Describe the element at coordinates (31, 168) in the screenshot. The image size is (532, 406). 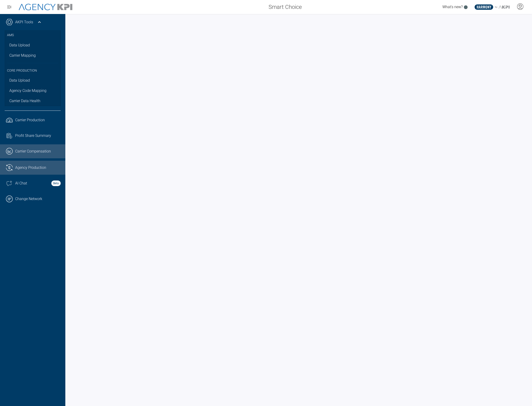
I see `span: Agency Production` at that location.